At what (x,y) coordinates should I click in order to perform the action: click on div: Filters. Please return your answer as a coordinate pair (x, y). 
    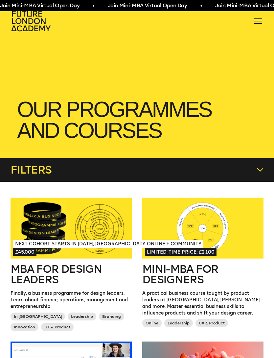
    Looking at the image, I should click on (137, 170).